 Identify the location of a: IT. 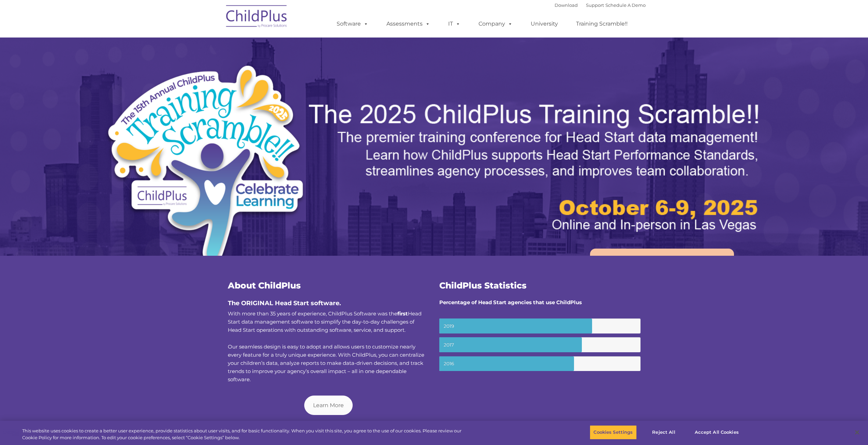
(454, 24).